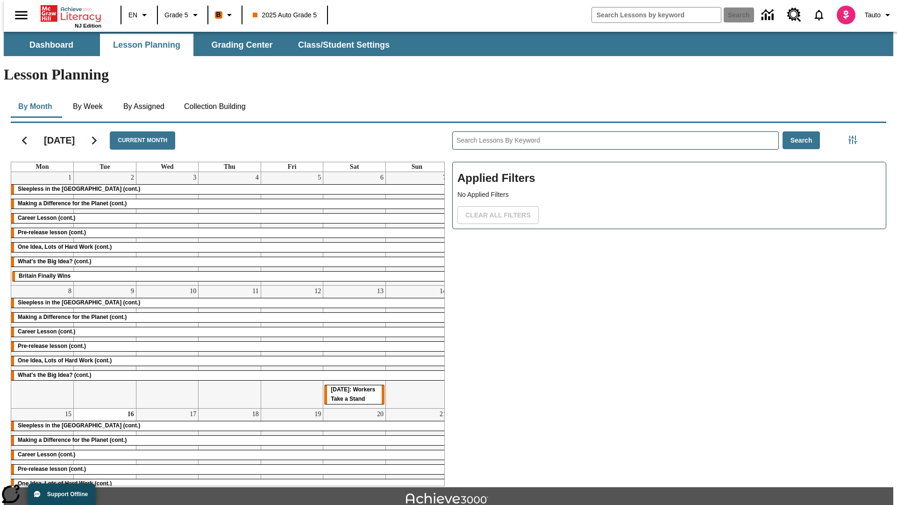  What do you see at coordinates (147, 45) in the screenshot?
I see `button: Lesson Planning` at bounding box center [147, 45].